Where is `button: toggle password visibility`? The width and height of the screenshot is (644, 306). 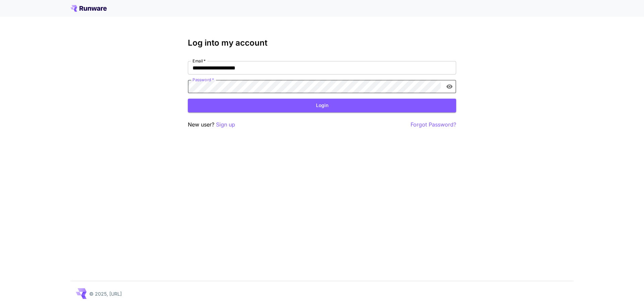
button: toggle password visibility is located at coordinates (450, 86).